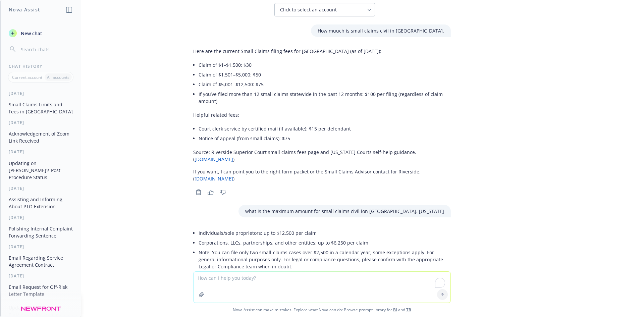 The width and height of the screenshot is (644, 317). Describe the element at coordinates (41, 203) in the screenshot. I see `button: Assisting and Informing About PTO Extension` at that location.